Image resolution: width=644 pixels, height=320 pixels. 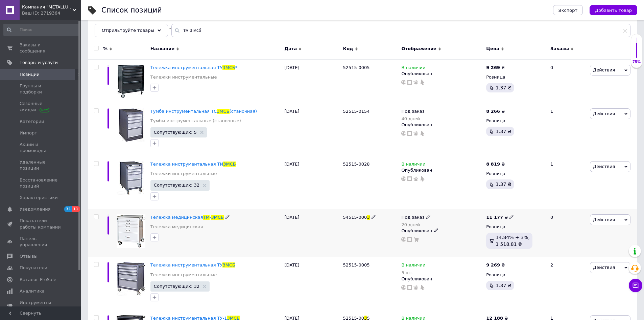 What do you see at coordinates (39, 63) in the screenshot?
I see `span: Товары и услуги` at bounding box center [39, 63].